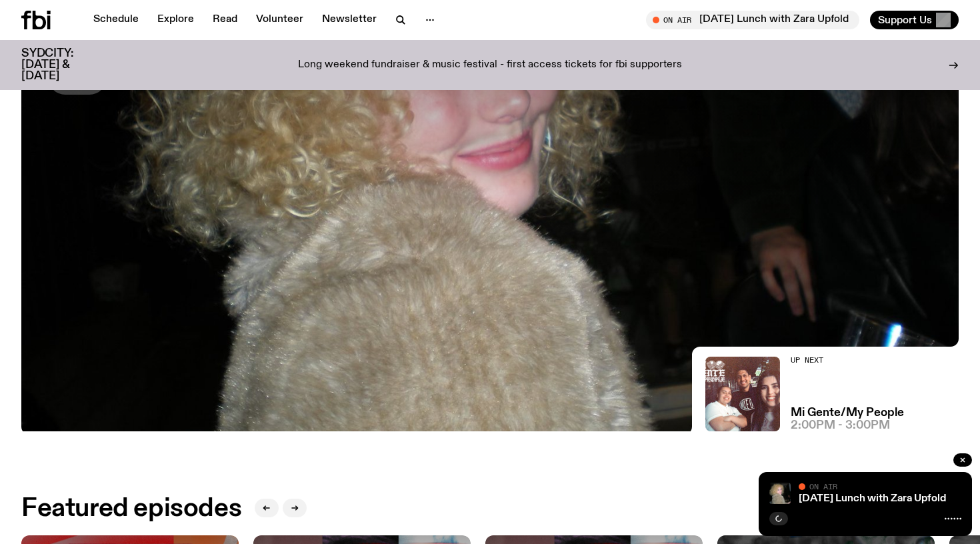  Describe the element at coordinates (132, 509) in the screenshot. I see `h2: Featured episodes` at that location.